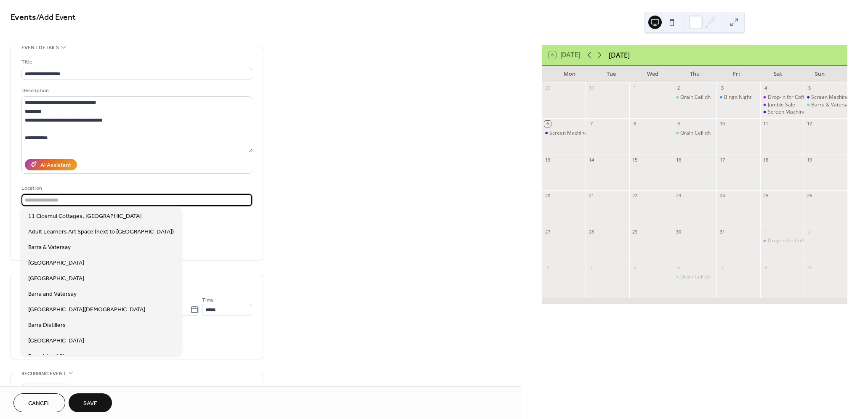 This screenshot has width=868, height=419. Describe the element at coordinates (39, 402) in the screenshot. I see `button: Cancel` at that location.